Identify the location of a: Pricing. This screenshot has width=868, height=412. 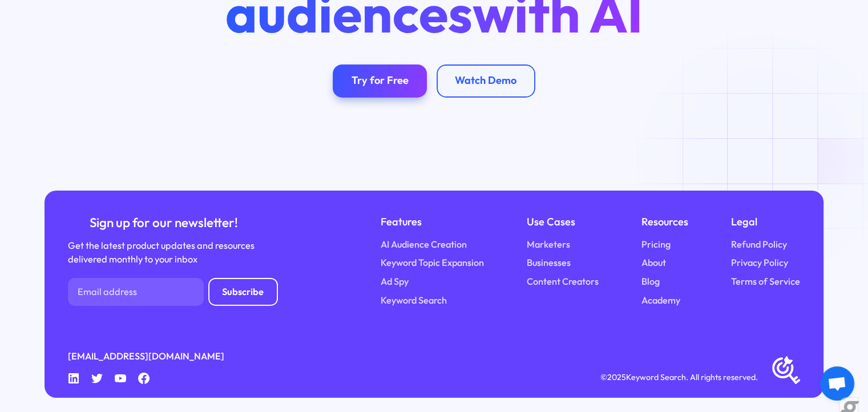
(656, 244).